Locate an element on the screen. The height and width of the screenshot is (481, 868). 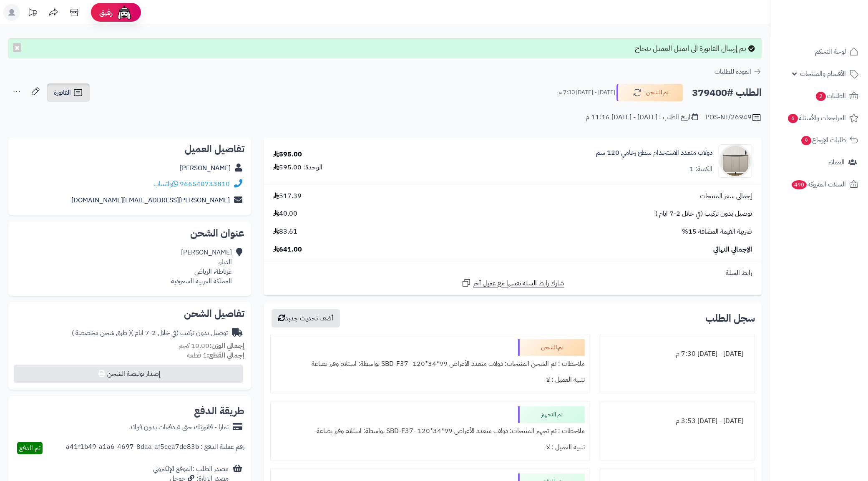
span: شارك رابط السلة نفسها مع عميل آخر is located at coordinates (519, 283).